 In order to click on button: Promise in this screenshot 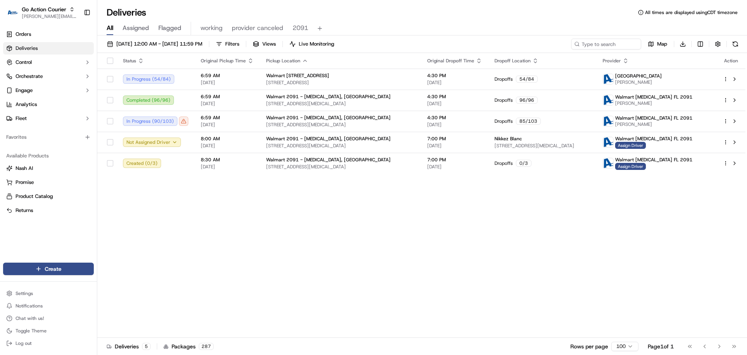, I will do `click(48, 182)`.